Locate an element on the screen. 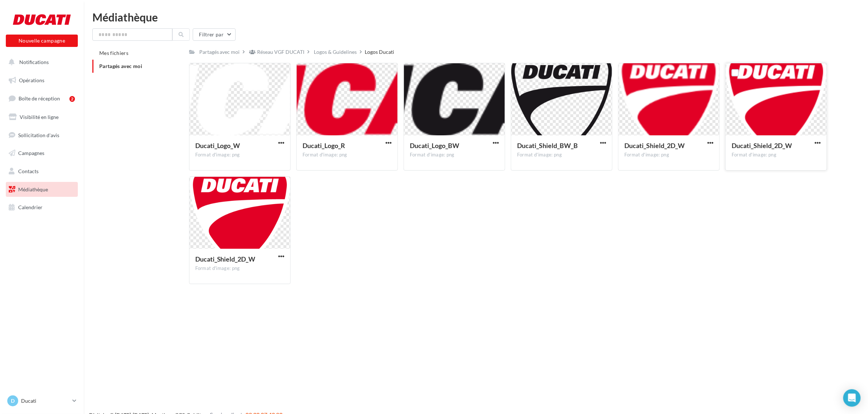  span: Contacts is located at coordinates (28, 171).